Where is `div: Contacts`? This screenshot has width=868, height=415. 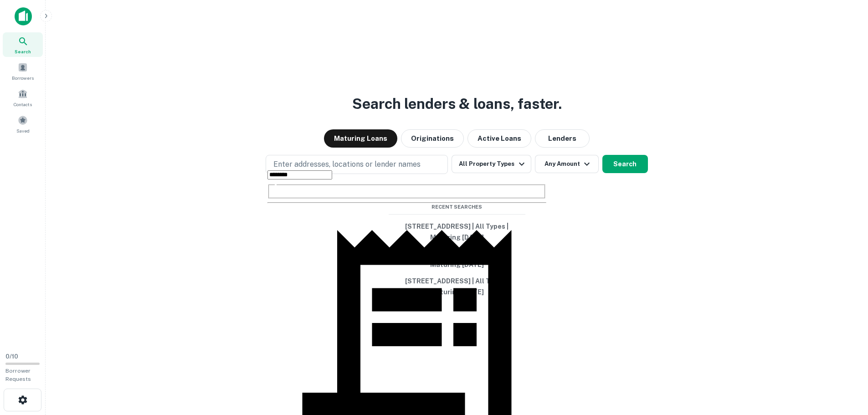 div: Contacts is located at coordinates (23, 97).